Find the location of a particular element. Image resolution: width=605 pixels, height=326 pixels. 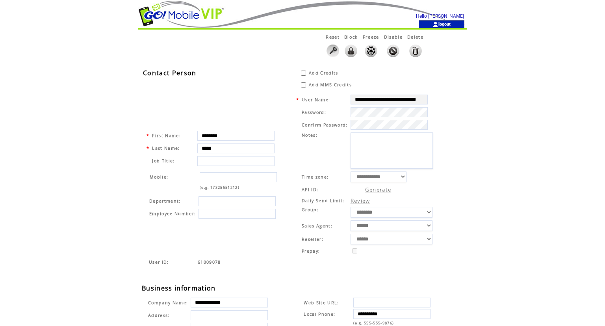

span: This feature will disable any activity and delete all data without a restore option. is located at coordinates (415, 37).